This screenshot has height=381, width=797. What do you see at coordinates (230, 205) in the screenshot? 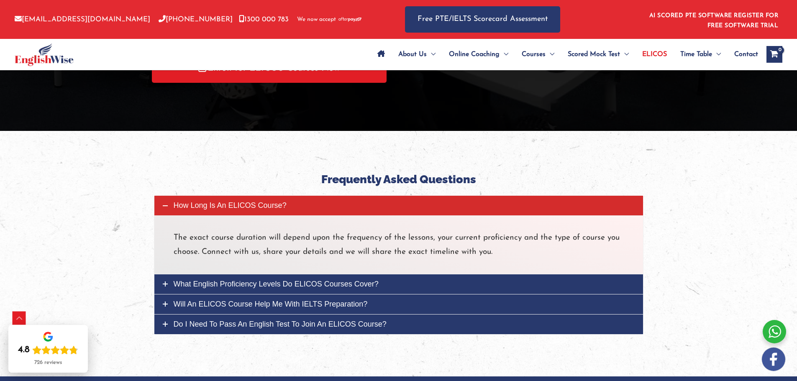
I see `span: How long is an ELICOS course?` at bounding box center [230, 205].